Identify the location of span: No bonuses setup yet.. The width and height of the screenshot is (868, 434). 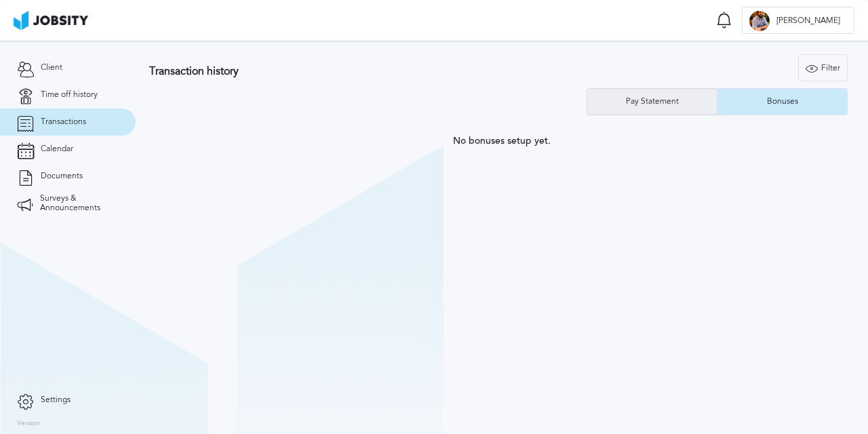
(502, 141).